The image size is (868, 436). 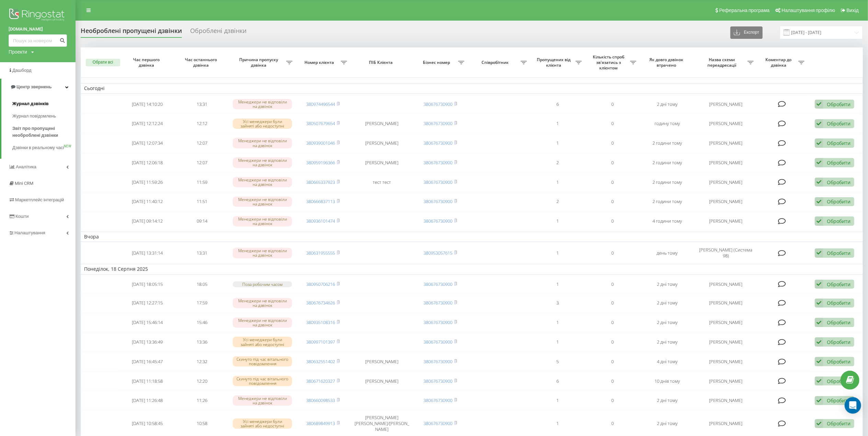 What do you see at coordinates (610, 62) in the screenshot?
I see `span: Кількість спроб зв'язатись з клієнтом` at bounding box center [610, 62].